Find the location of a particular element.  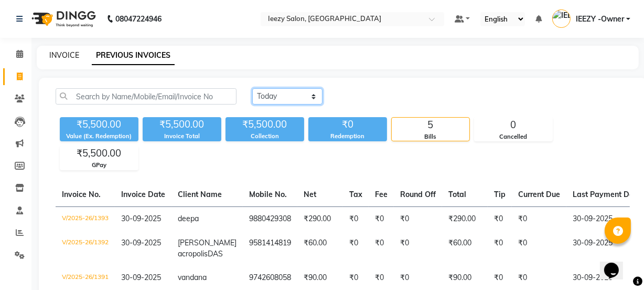

span: deepa is located at coordinates (189, 219).